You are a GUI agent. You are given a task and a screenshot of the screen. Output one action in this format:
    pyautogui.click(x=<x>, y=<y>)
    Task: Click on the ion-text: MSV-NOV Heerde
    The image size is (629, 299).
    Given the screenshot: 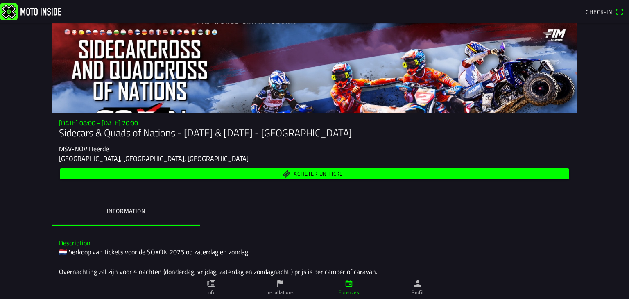 What is the action you would take?
    pyautogui.click(x=84, y=149)
    